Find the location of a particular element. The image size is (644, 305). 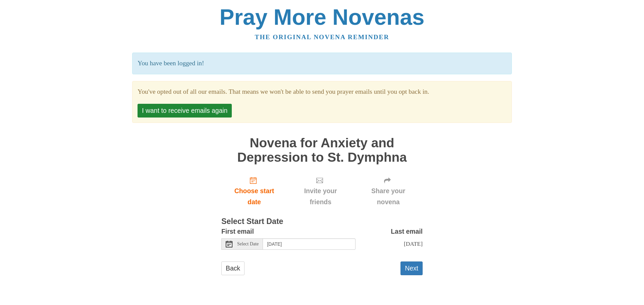

label: Last email is located at coordinates (406, 231).